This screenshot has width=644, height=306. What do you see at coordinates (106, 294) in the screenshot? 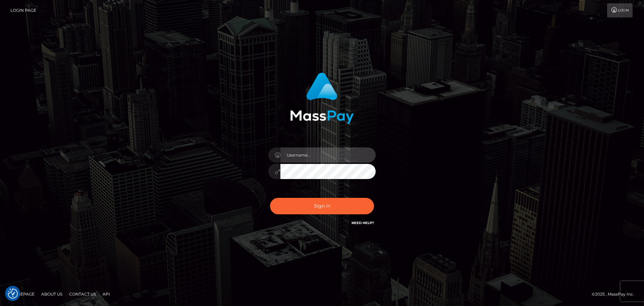
I see `a: API` at bounding box center [106, 294].